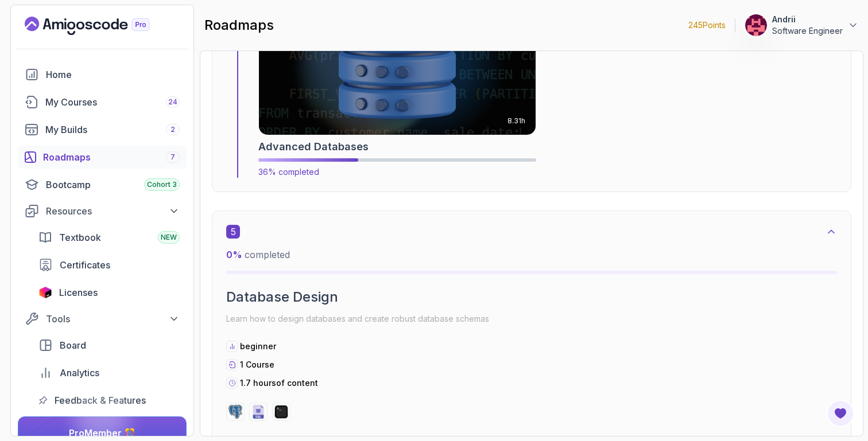 The height and width of the screenshot is (441, 868). Describe the element at coordinates (102, 157) in the screenshot. I see `a: roadmaps` at that location.